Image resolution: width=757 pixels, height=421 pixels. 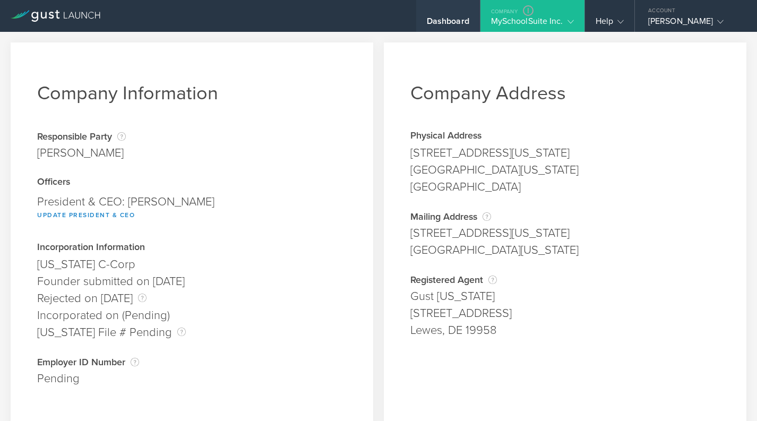 I want to click on div: Incorporation Information, so click(x=192, y=248).